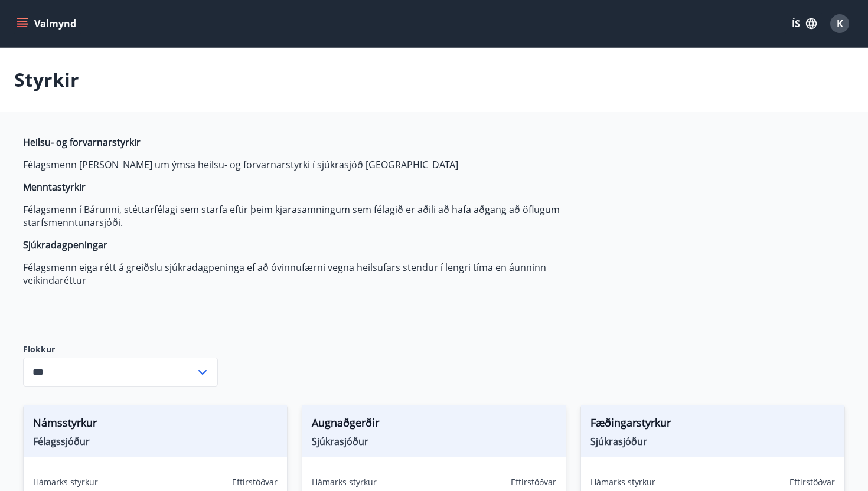 Image resolution: width=868 pixels, height=491 pixels. Describe the element at coordinates (840, 24) in the screenshot. I see `span: K` at that location.